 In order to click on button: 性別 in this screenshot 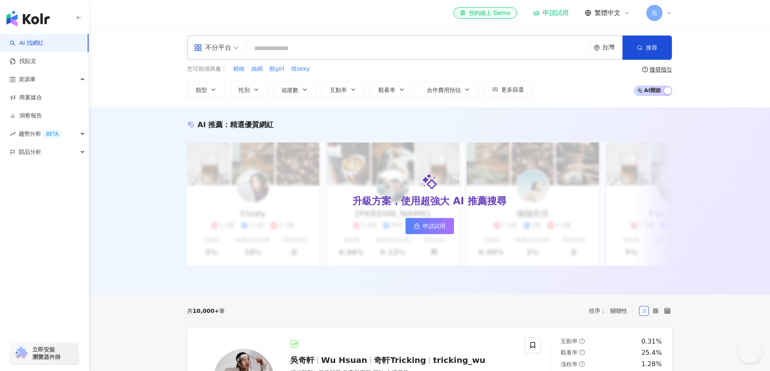, I will do `click(249, 90)`.